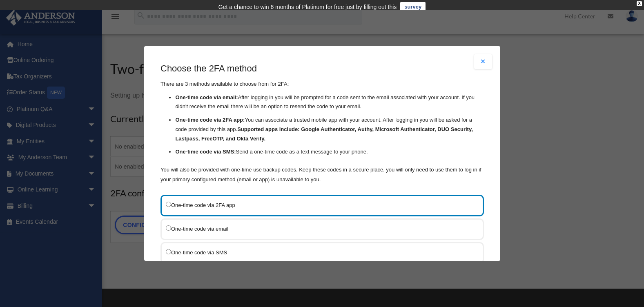 This screenshot has width=644, height=307. What do you see at coordinates (639, 4) in the screenshot?
I see `div: close` at bounding box center [639, 4].